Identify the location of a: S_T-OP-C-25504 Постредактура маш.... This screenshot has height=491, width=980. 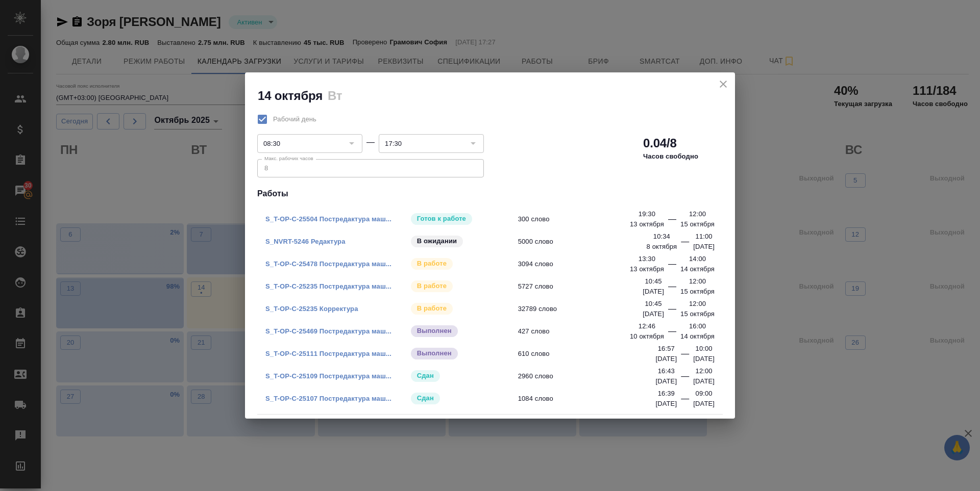
(328, 219).